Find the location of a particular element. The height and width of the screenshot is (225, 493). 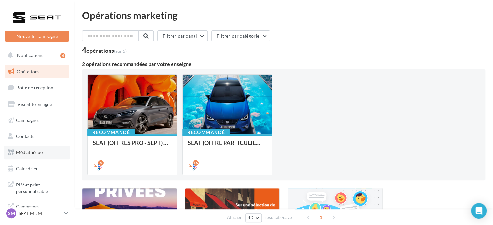

span: Contacts is located at coordinates (25, 136).